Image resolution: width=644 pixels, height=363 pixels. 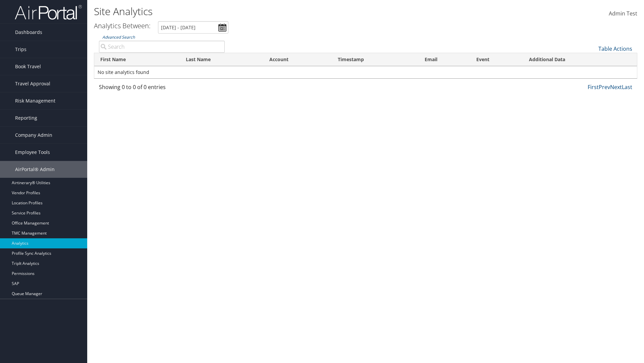 I want to click on span: Reporting, so click(x=26, y=118).